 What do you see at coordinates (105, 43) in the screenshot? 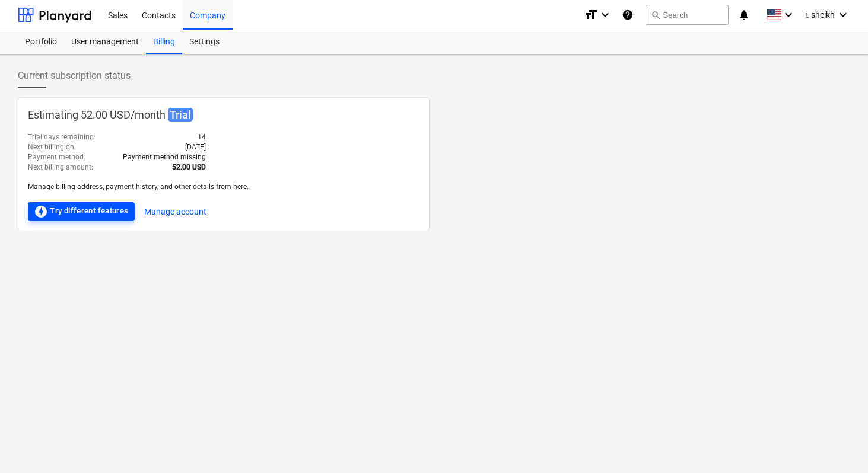
I see `a: User management` at bounding box center [105, 43].